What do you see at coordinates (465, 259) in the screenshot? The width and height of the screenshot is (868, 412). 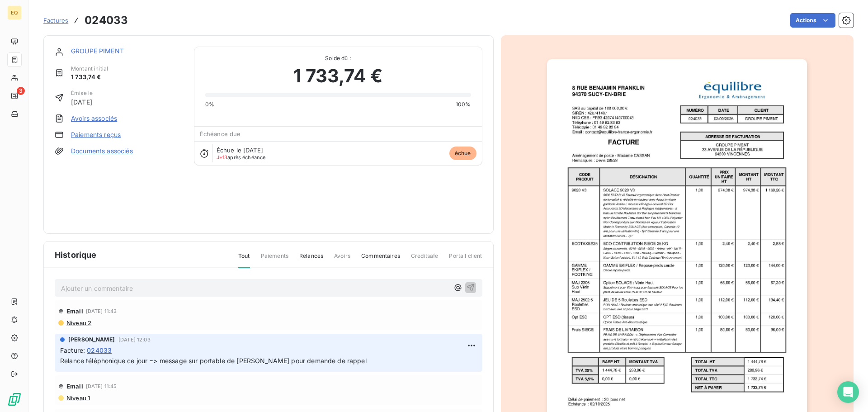 I see `span: Portail client` at bounding box center [465, 259].